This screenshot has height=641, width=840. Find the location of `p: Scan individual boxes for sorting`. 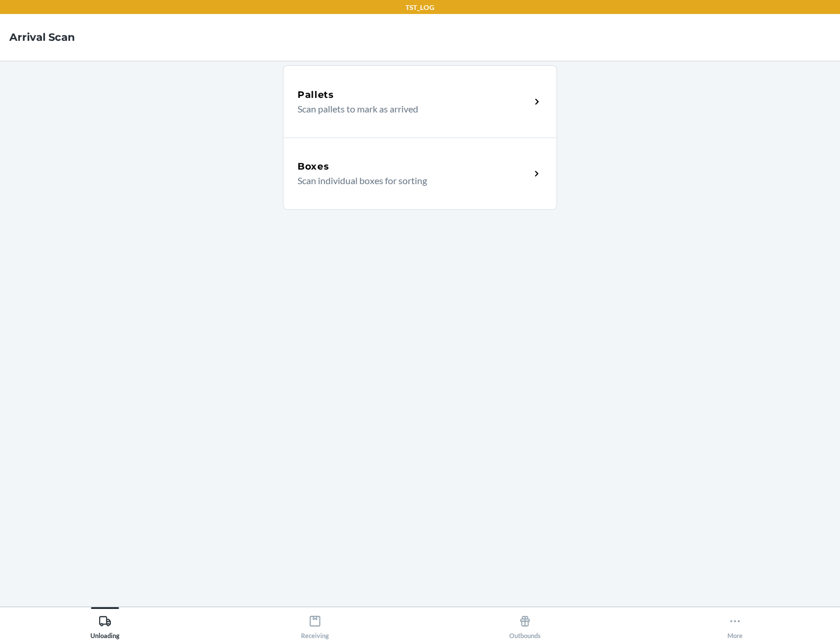

p: Scan individual boxes for sorting is located at coordinates (409, 181).